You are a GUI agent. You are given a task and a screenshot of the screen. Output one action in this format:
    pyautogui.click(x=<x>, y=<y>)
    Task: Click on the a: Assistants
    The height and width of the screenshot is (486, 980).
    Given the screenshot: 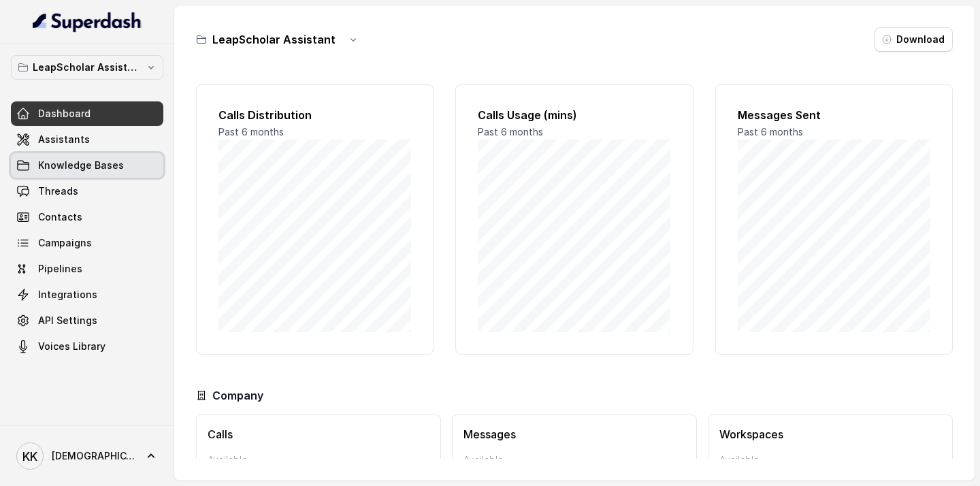 What is the action you would take?
    pyautogui.click(x=88, y=140)
    